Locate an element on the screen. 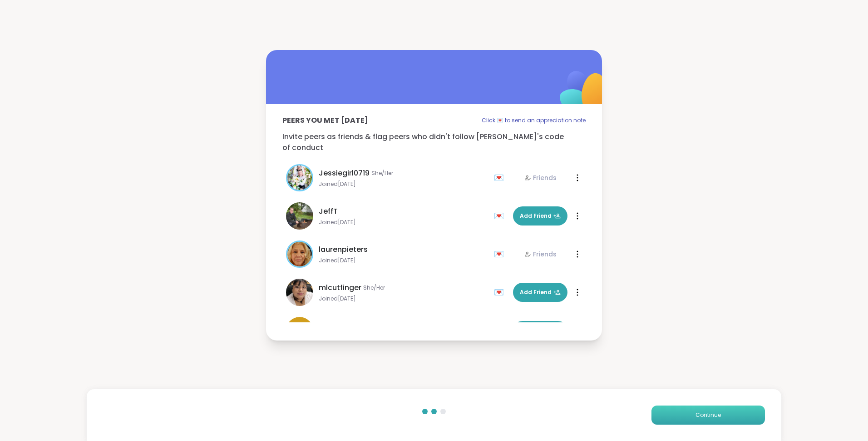  span: Continue is located at coordinates (708, 415).